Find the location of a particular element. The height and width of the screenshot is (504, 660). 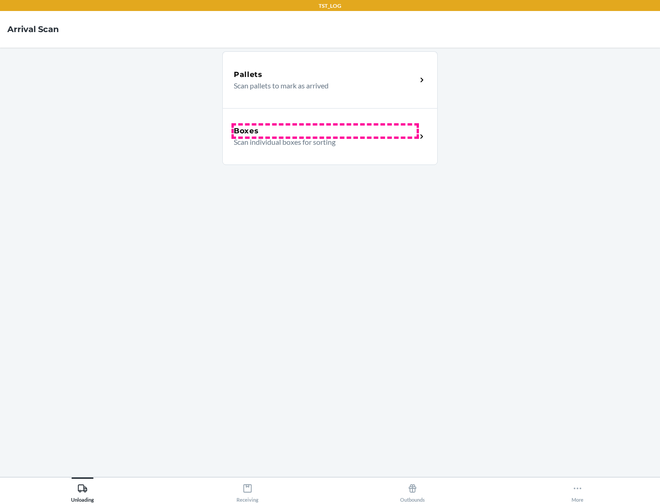

p: Scan pallets to mark as arrived is located at coordinates (321, 86).